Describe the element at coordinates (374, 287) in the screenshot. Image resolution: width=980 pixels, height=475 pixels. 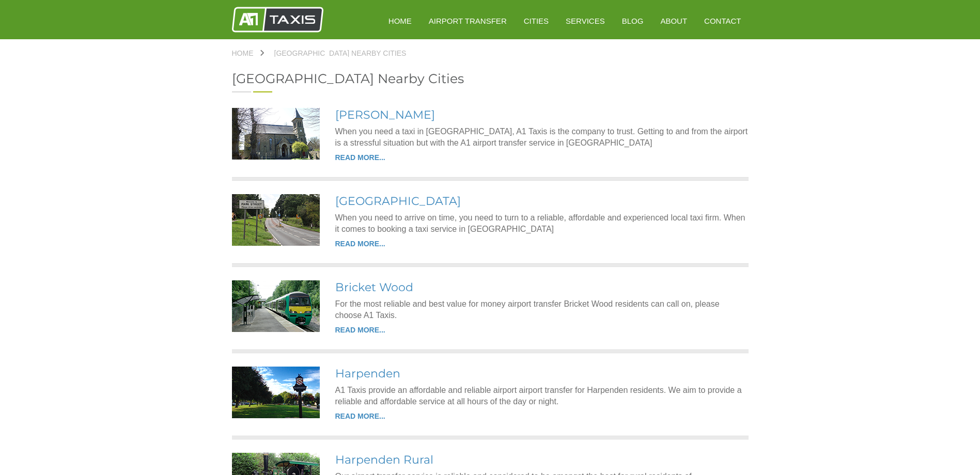
I see `a: Bricket Wood` at that location.